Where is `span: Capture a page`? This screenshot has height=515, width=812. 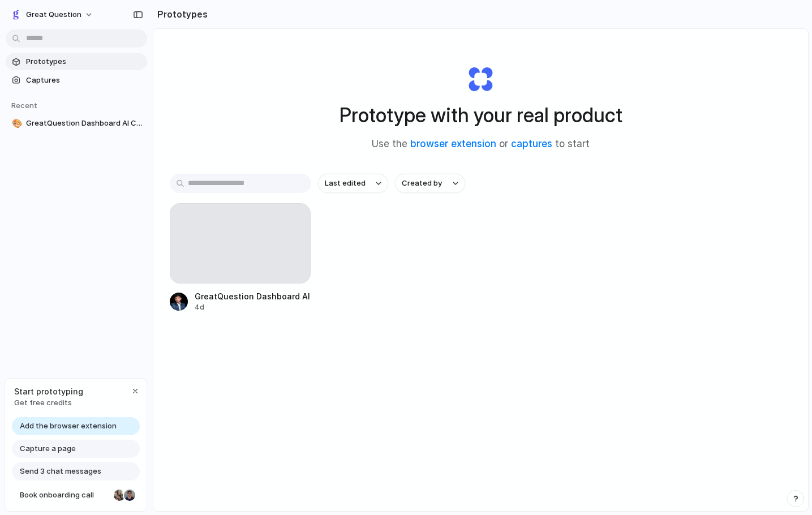
span: Capture a page is located at coordinates (47, 449).